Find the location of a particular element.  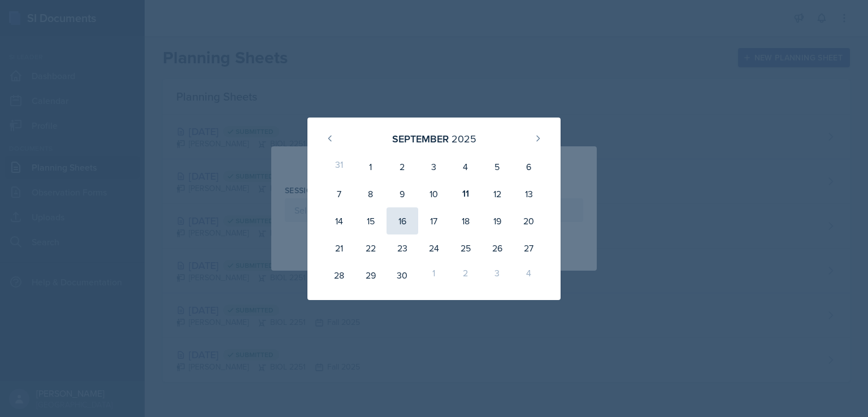

div: 26 is located at coordinates (497, 248).